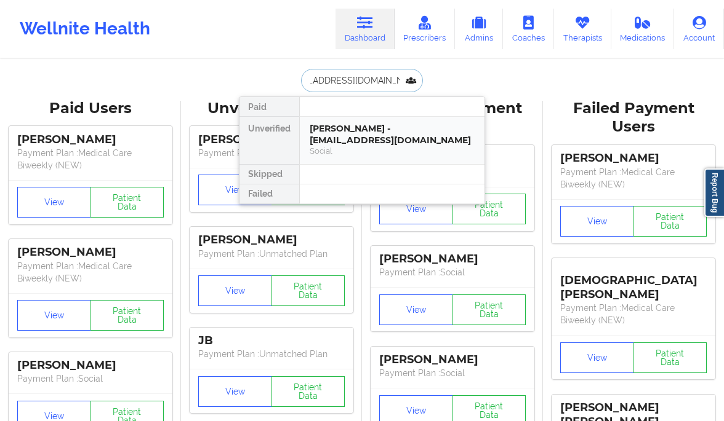 Image resolution: width=724 pixels, height=421 pixels. What do you see at coordinates (582, 29) in the screenshot?
I see `a: Therapists` at bounding box center [582, 29].